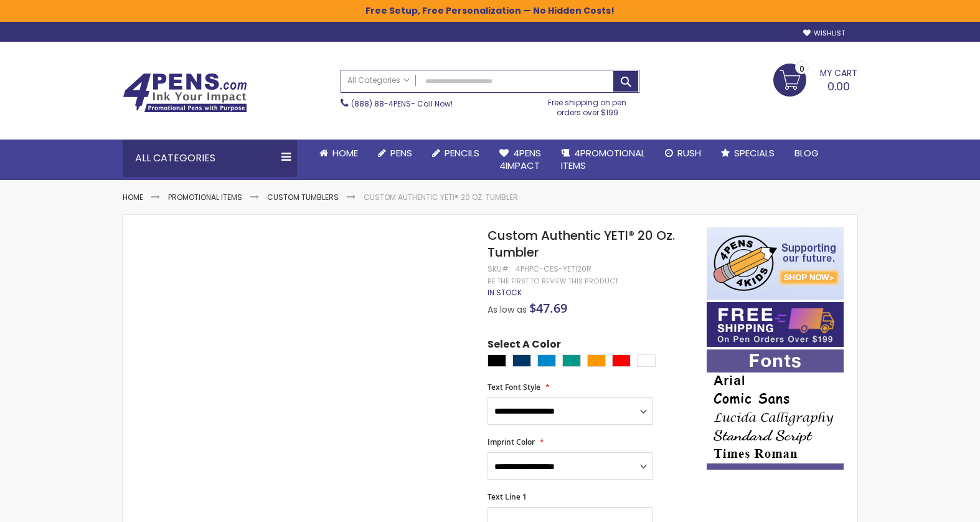 The height and width of the screenshot is (522, 980). Describe the element at coordinates (378, 80) in the screenshot. I see `span: All Categories` at that location.